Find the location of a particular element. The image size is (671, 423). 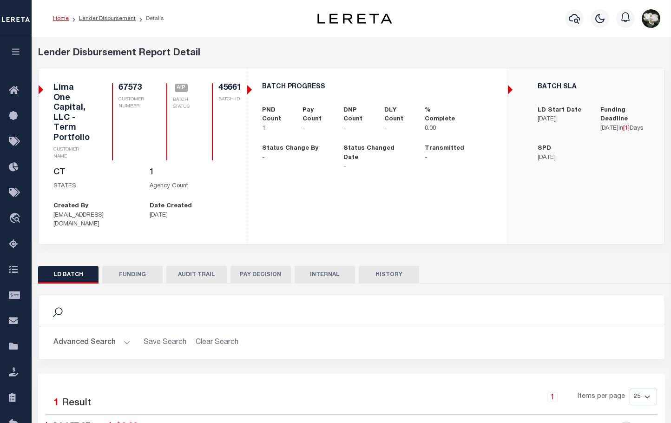

button: FUNDING is located at coordinates (132, 275).